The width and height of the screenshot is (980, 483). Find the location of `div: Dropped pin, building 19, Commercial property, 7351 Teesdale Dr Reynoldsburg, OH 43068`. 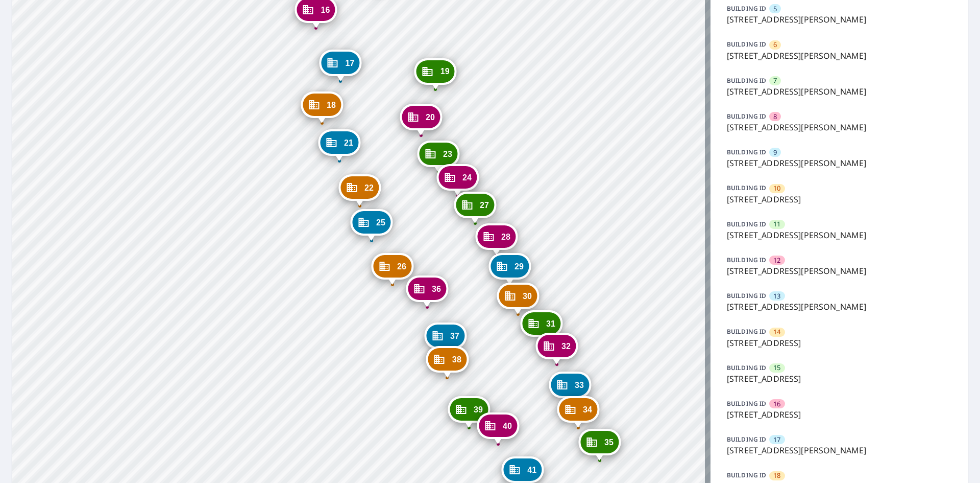

div: Dropped pin, building 19, Commercial property, 7351 Teesdale Dr Reynoldsburg, OH 43068 is located at coordinates (435, 74).